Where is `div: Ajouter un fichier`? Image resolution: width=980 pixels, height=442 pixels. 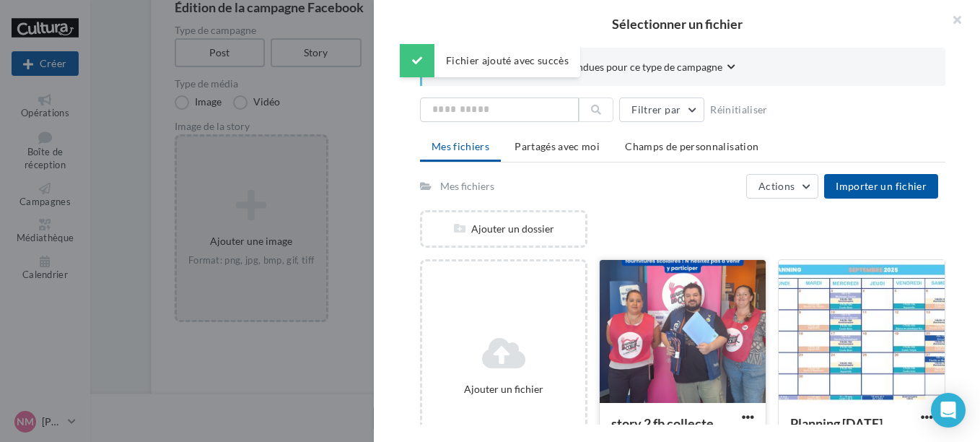 div: Ajouter un fichier is located at coordinates (504, 389).